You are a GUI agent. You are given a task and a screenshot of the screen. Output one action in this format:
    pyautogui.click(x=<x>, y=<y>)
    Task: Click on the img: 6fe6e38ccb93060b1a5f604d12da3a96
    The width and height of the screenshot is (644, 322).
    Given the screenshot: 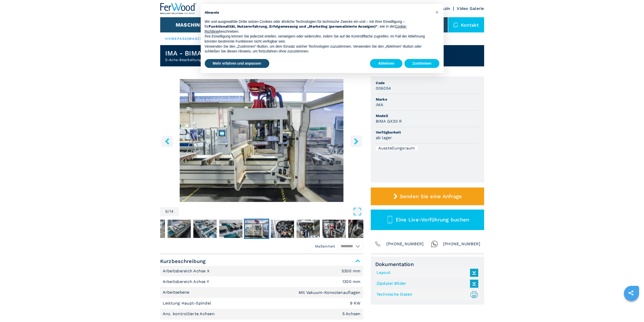 What is the action you would take?
    pyautogui.click(x=334, y=229)
    